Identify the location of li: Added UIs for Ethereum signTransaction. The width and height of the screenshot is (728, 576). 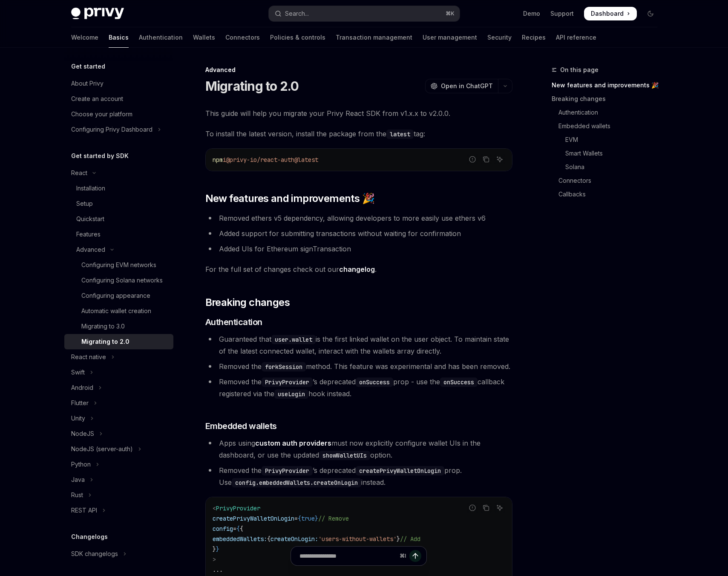
(359, 249).